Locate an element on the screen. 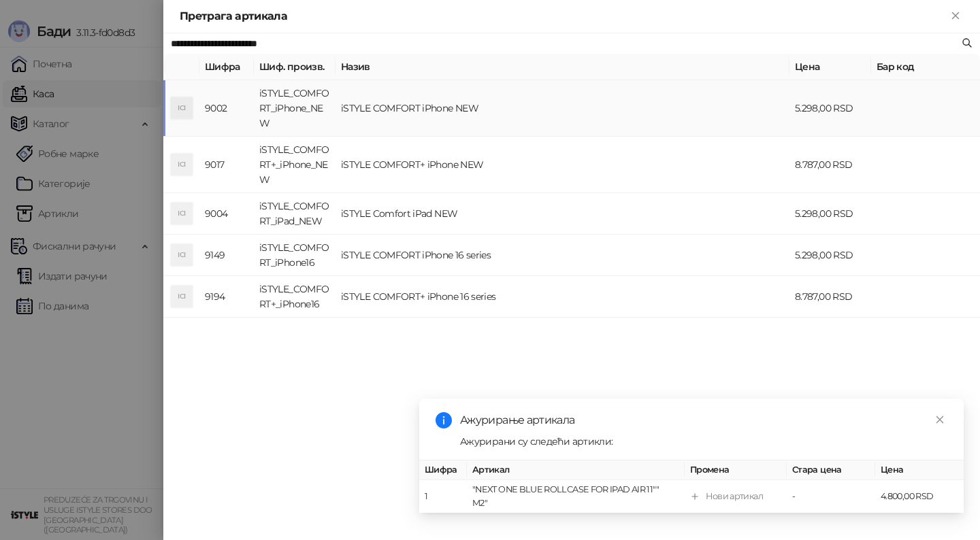  th: Стара цена is located at coordinates (831, 470).